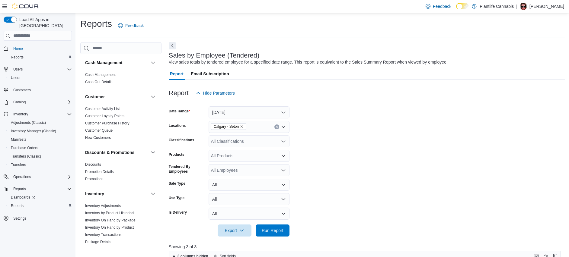 This screenshot has width=569, height=257. Describe the element at coordinates (103, 206) in the screenshot. I see `span: Inventory Adjustments` at that location.